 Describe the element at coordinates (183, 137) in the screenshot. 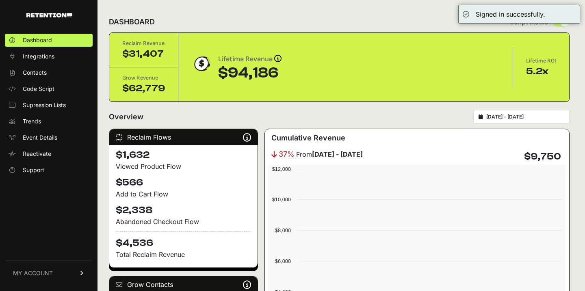

I see `div: Reclaim Flows` at that location.